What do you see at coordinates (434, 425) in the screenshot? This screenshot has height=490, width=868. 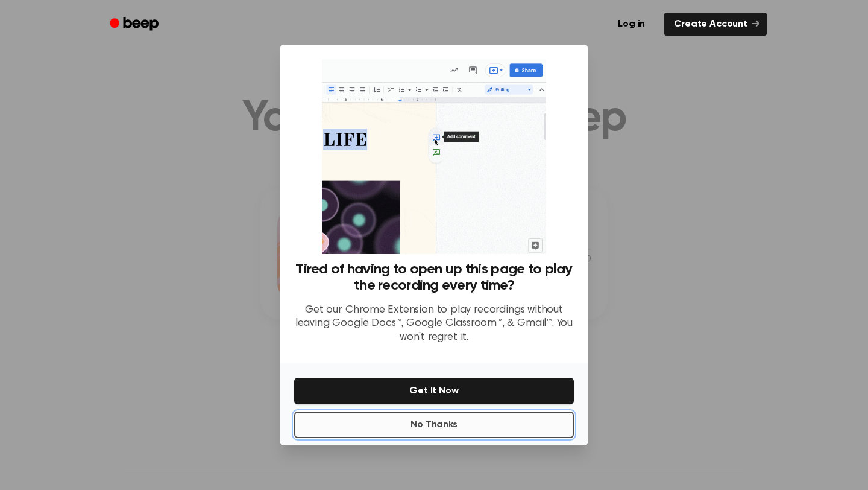 I see `button: No Thanks` at bounding box center [434, 425].